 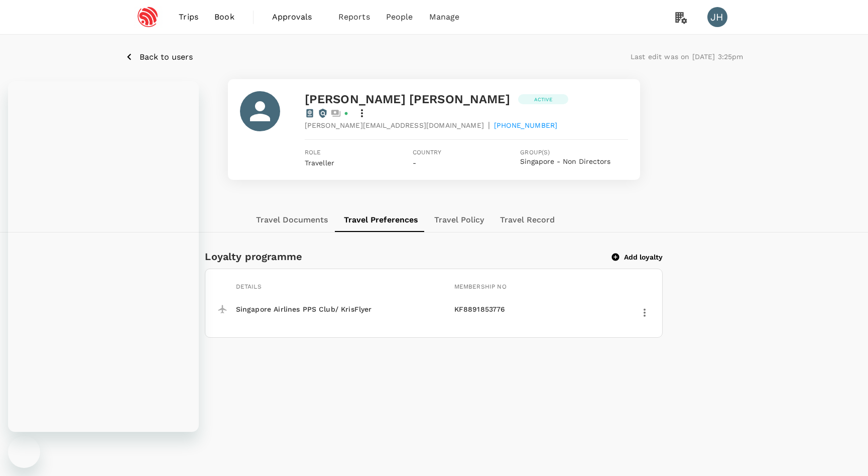 What do you see at coordinates (718, 17) in the screenshot?
I see `div: JH` at bounding box center [718, 17].